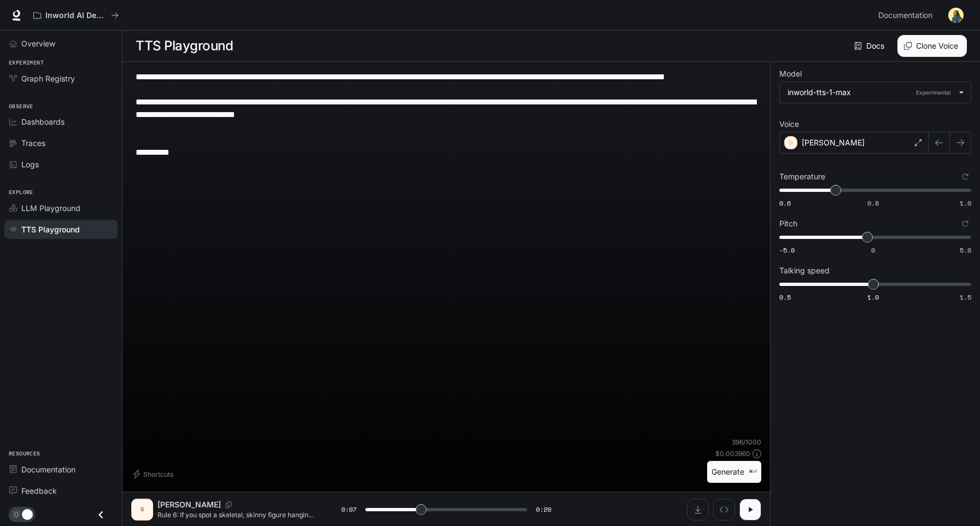 The width and height of the screenshot is (980, 526). What do you see at coordinates (933, 92) in the screenshot?
I see `p: Experimental` at bounding box center [933, 92].